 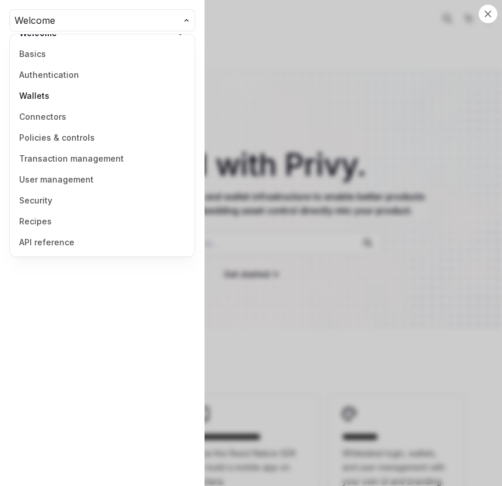 I want to click on span: Welcome, so click(x=35, y=20).